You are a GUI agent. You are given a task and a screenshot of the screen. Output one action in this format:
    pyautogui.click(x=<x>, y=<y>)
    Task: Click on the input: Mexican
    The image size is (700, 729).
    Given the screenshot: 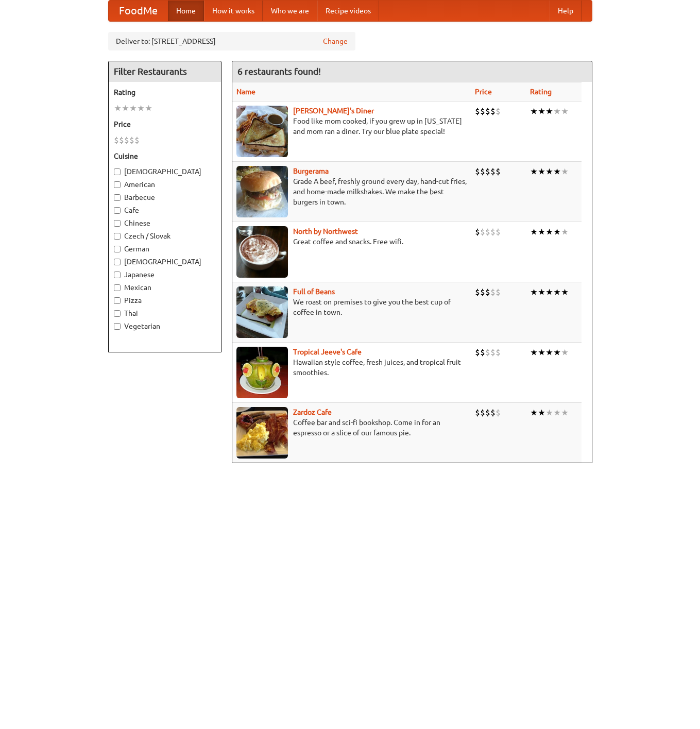 What is the action you would take?
    pyautogui.click(x=117, y=287)
    